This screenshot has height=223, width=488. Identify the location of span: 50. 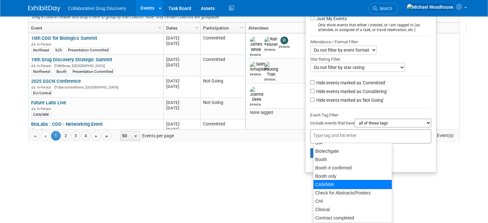
(126, 136).